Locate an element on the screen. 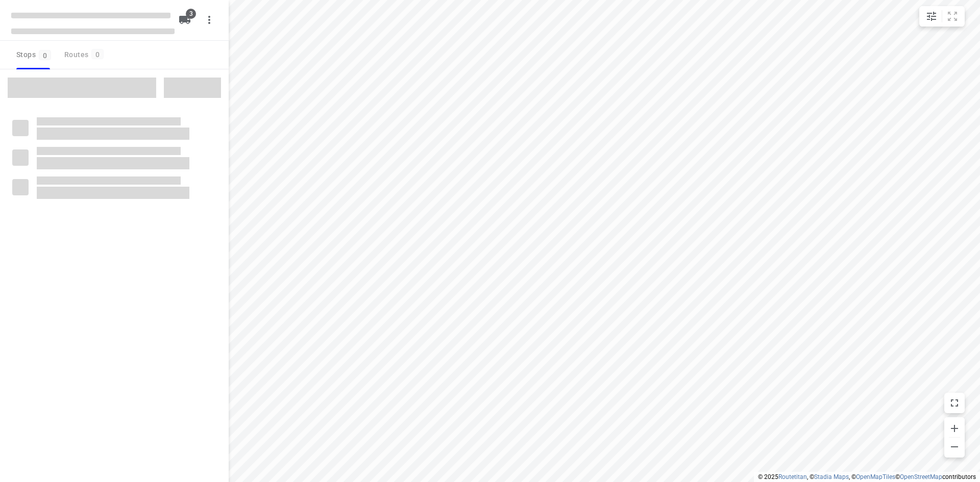 This screenshot has height=482, width=980. a: Stadia Maps is located at coordinates (831, 477).